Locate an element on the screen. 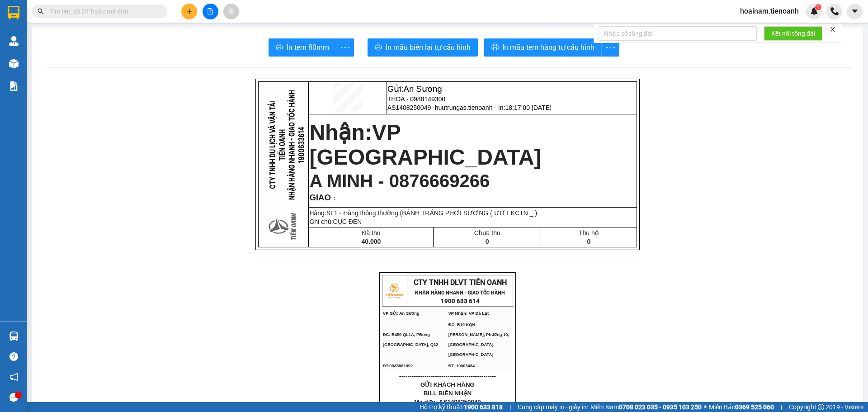  span: A MINH - 0876669266 is located at coordinates (399, 181).